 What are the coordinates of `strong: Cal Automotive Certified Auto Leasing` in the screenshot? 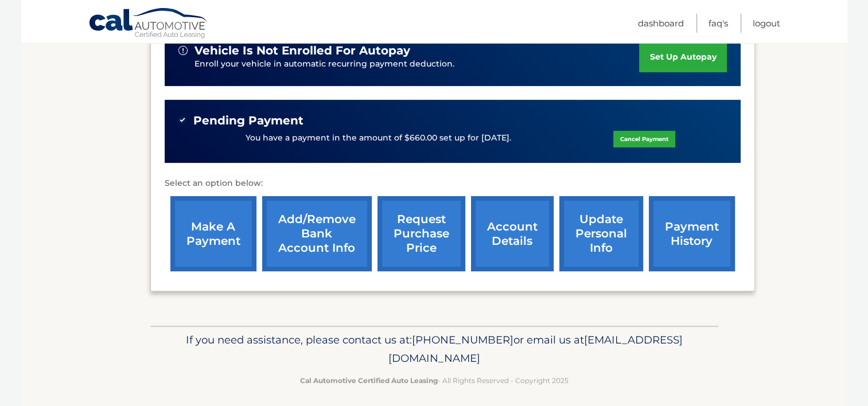 It's located at (369, 381).